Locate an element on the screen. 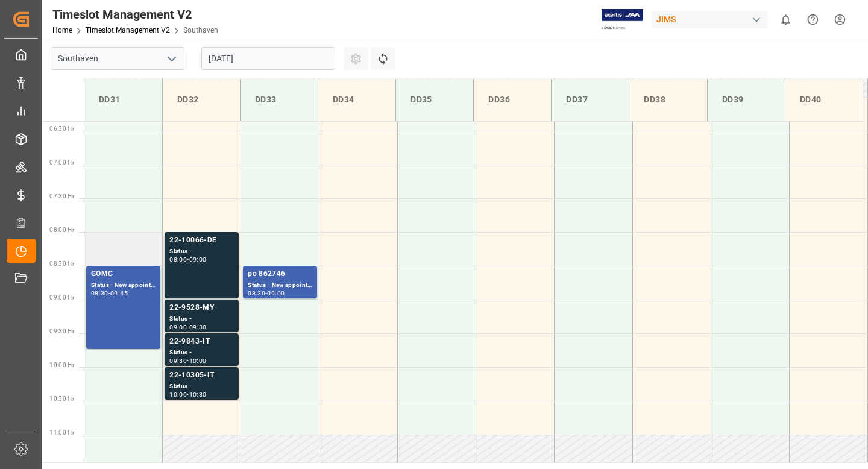 The height and width of the screenshot is (469, 868). span: 07:30 Hr is located at coordinates (62, 196).